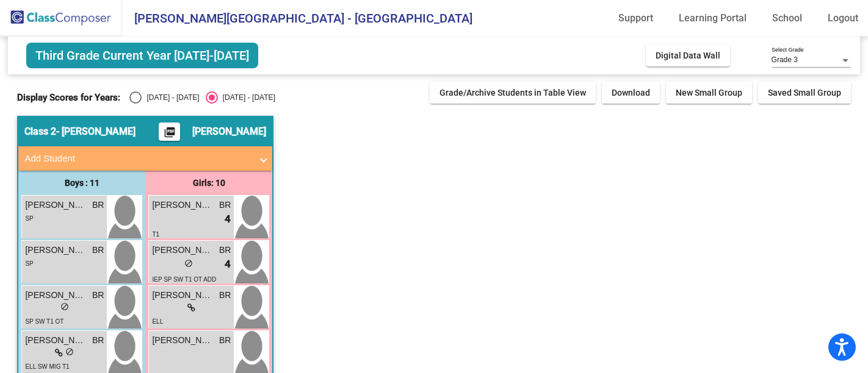 This screenshot has width=868, height=373. Describe the element at coordinates (44, 321) in the screenshot. I see `span: SP SW T1 OT` at that location.